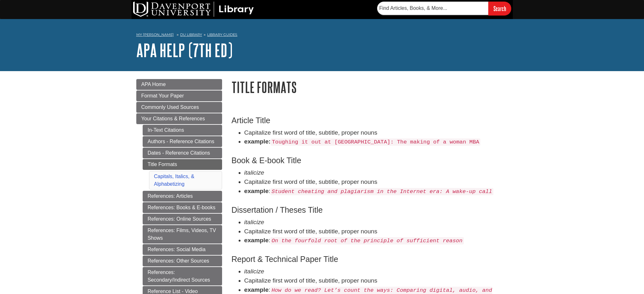 The image size is (644, 294). What do you see at coordinates (182, 261) in the screenshot?
I see `a: References: Other Sources` at bounding box center [182, 261].